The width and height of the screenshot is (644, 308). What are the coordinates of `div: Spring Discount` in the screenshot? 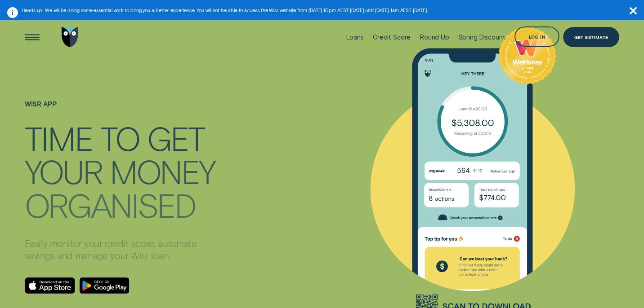 It's located at (482, 37).